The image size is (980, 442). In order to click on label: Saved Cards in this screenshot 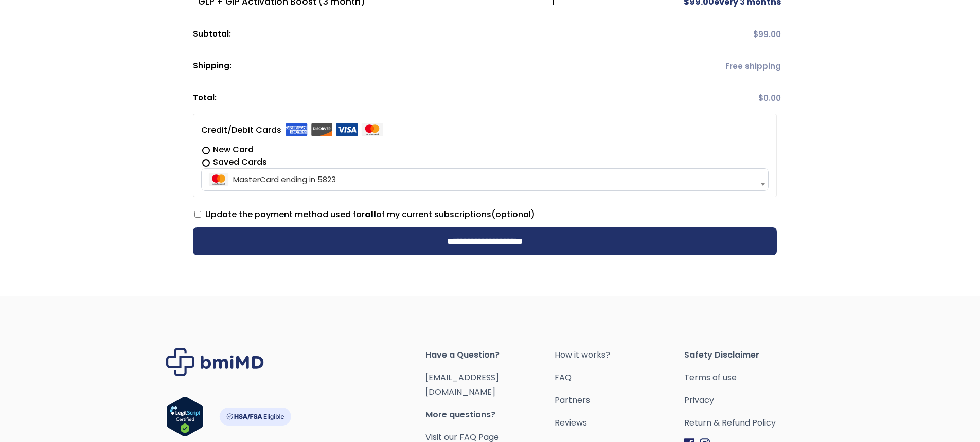, I will do `click(485, 162)`.